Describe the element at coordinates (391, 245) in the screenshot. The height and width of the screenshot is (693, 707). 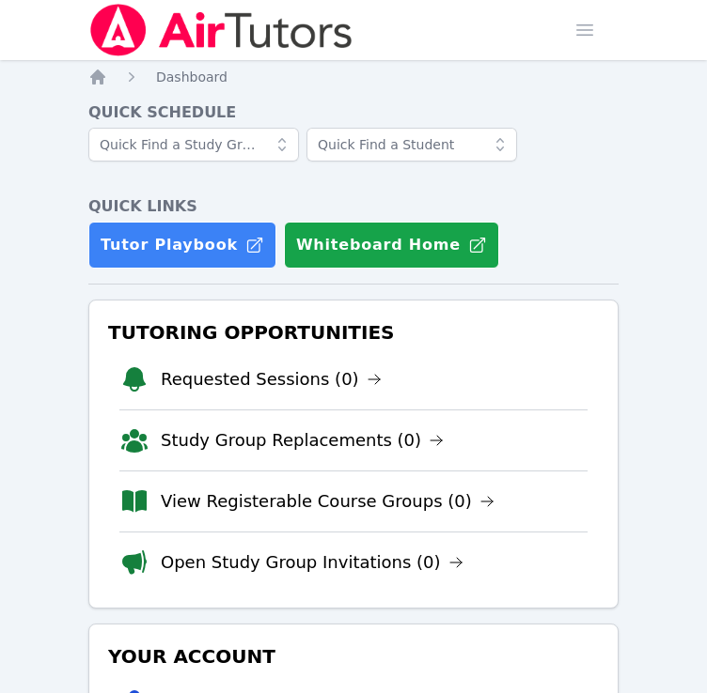
I see `button: Whiteboard Home` at that location.